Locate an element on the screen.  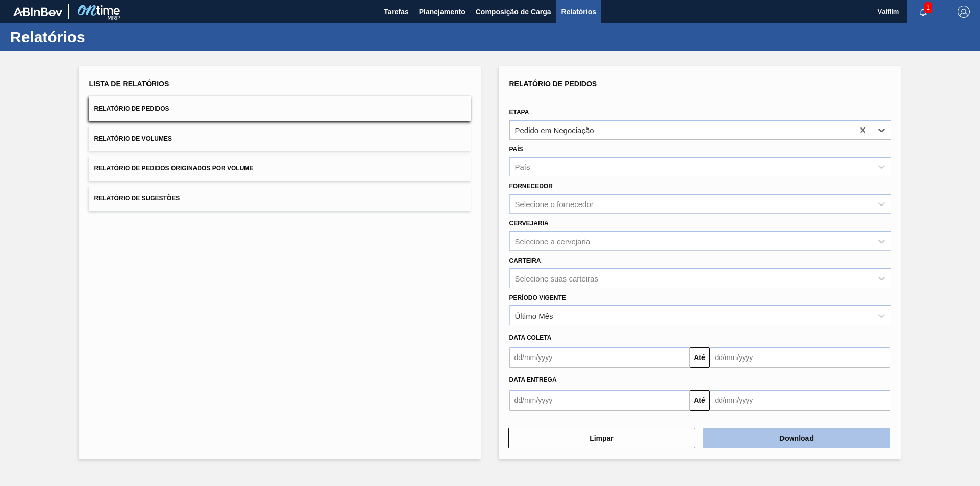
span: Tarefas is located at coordinates (396, 11).